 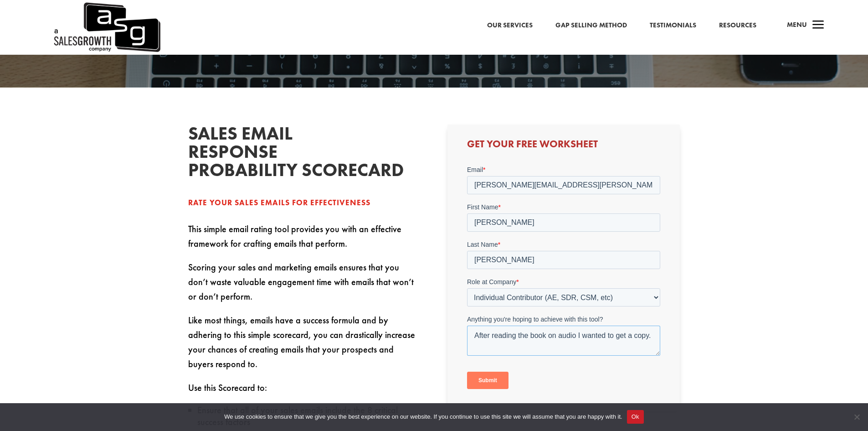 I want to click on span: Menu, so click(x=797, y=25).